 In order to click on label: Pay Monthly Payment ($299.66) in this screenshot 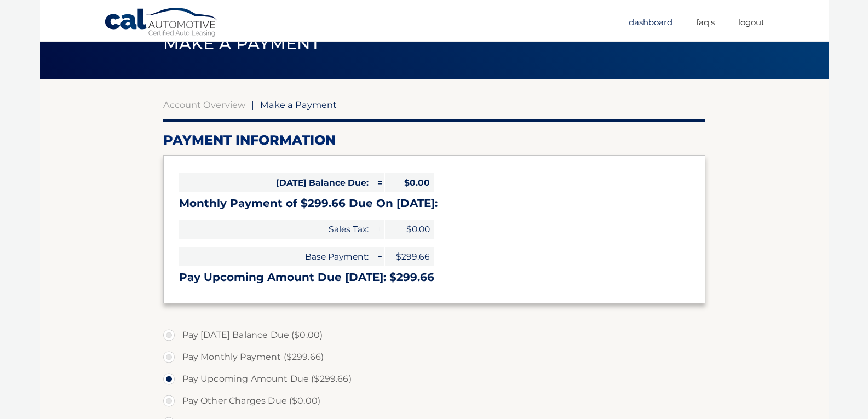, I will do `click(434, 357)`.